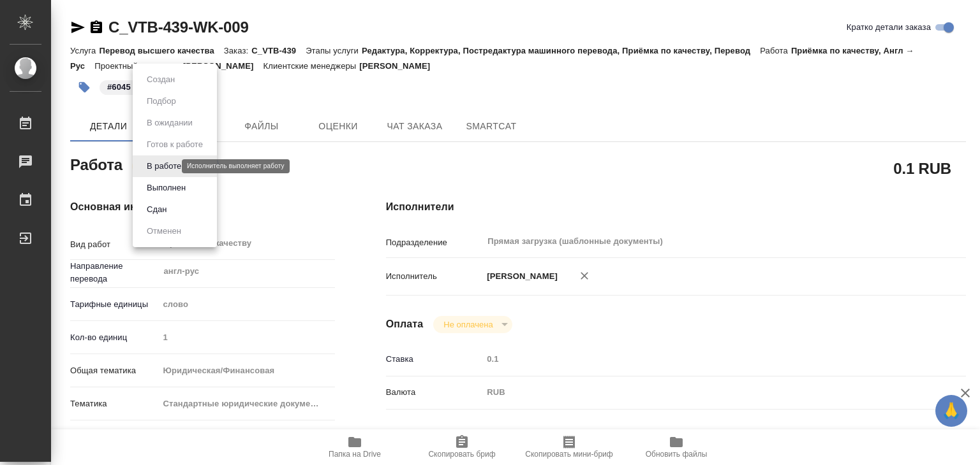  Describe the element at coordinates (162, 101) in the screenshot. I see `button: Подбор` at that location.